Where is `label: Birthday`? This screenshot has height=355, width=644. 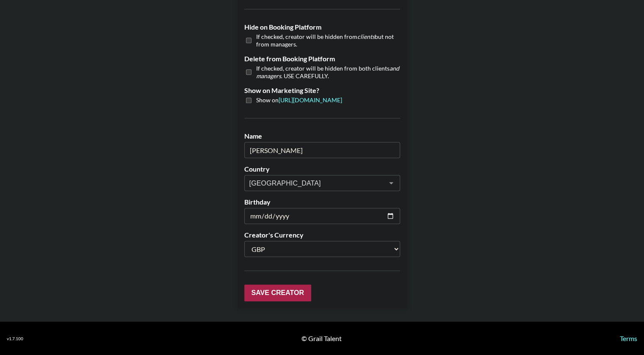
label: Birthday is located at coordinates (322, 202).